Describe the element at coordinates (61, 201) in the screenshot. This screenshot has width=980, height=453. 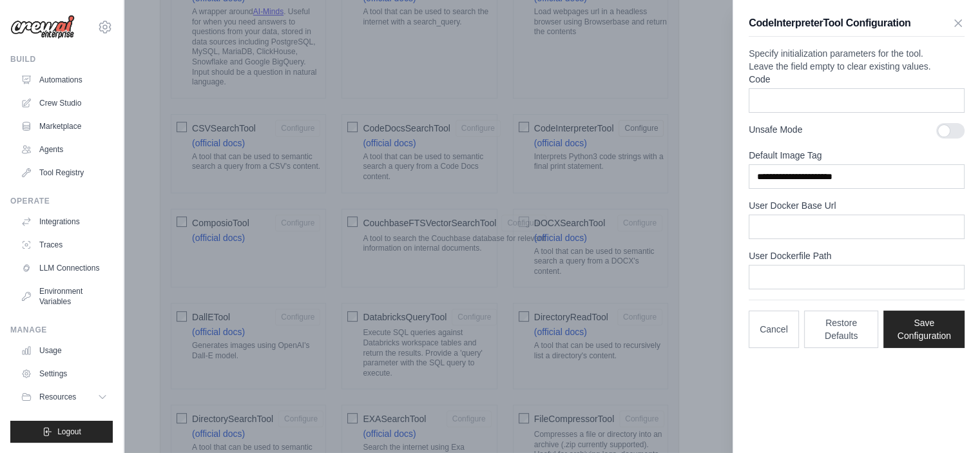
I see `div: Operate` at that location.